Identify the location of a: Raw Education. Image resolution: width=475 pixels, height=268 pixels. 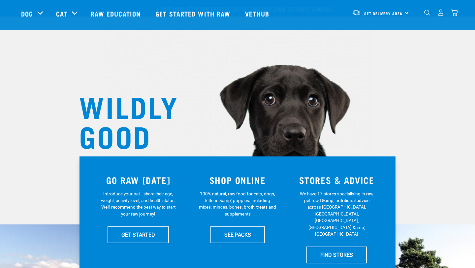
(116, 14).